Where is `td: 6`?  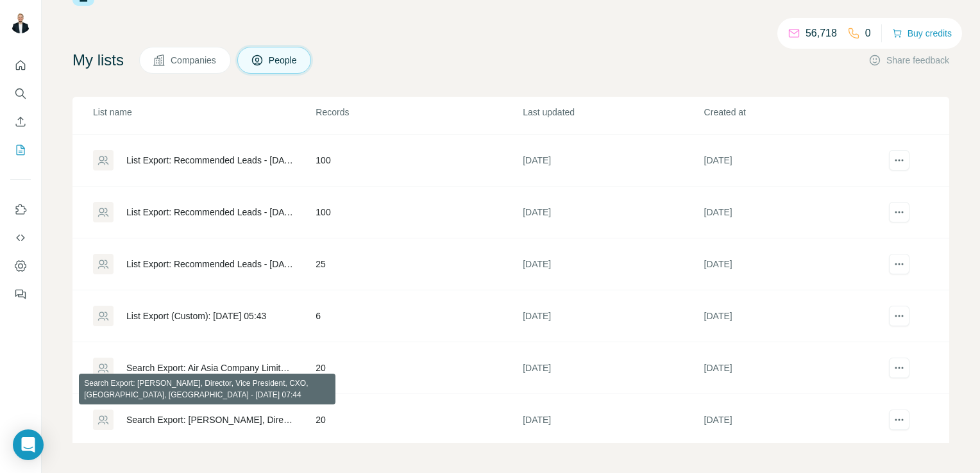
td: 6 is located at coordinates (418, 316).